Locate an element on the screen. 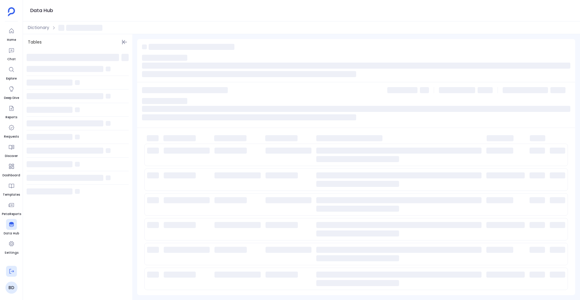 This screenshot has height=300, width=580. a: Chat is located at coordinates (11, 53).